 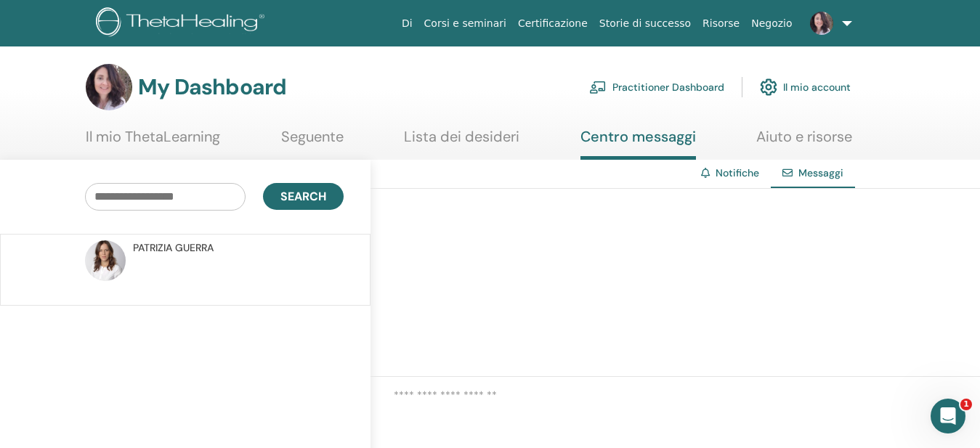 I want to click on a: Lista dei desideri, so click(x=461, y=141).